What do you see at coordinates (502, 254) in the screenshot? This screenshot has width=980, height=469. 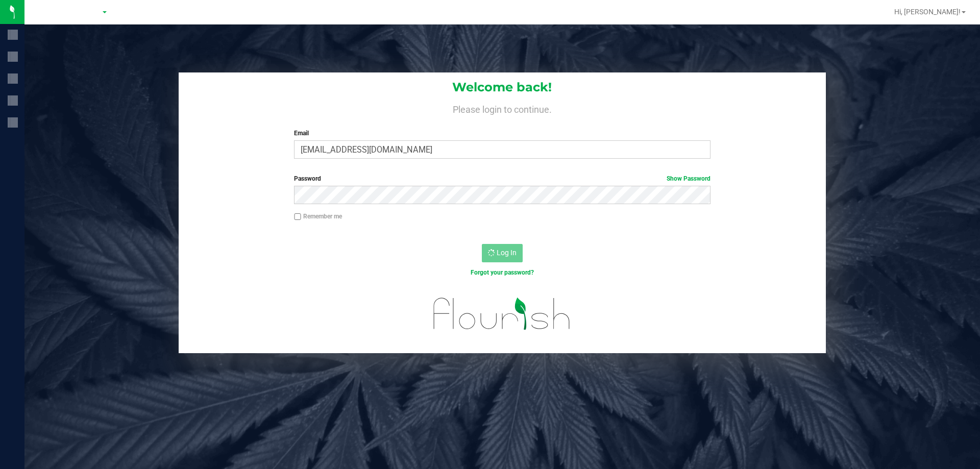 I see `button: Log In` at bounding box center [502, 254].